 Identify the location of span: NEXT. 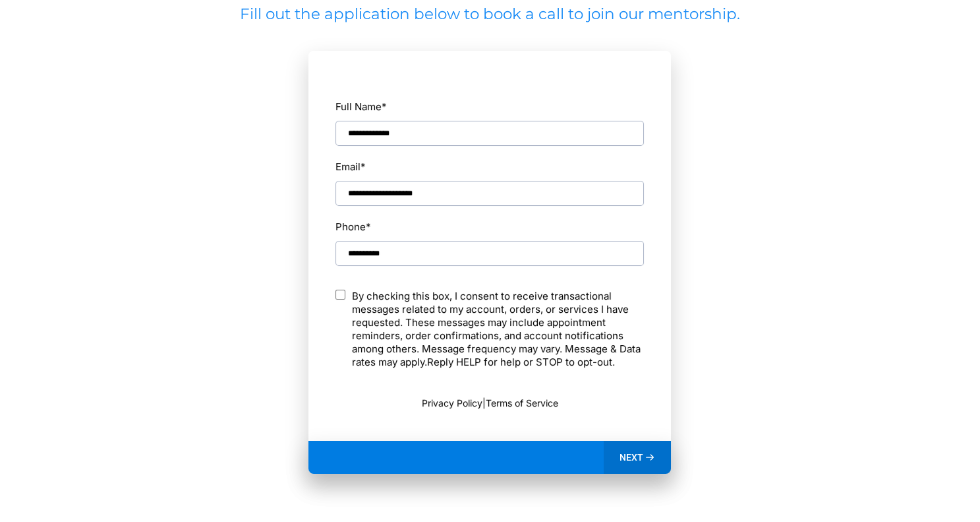
(631, 457).